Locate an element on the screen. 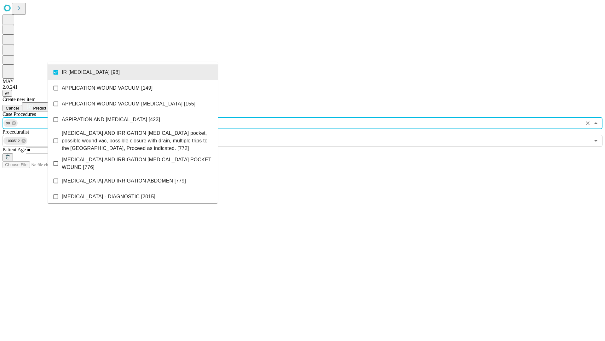  button: Open is located at coordinates (596, 141).